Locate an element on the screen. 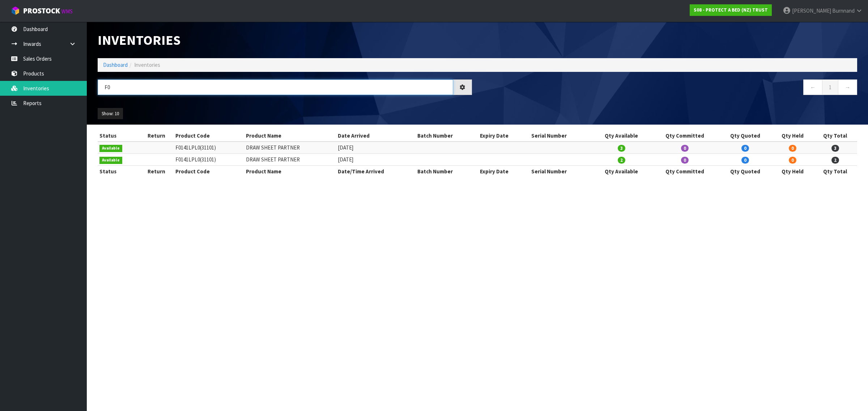 The image size is (868, 411). a: 1 is located at coordinates (830, 87).